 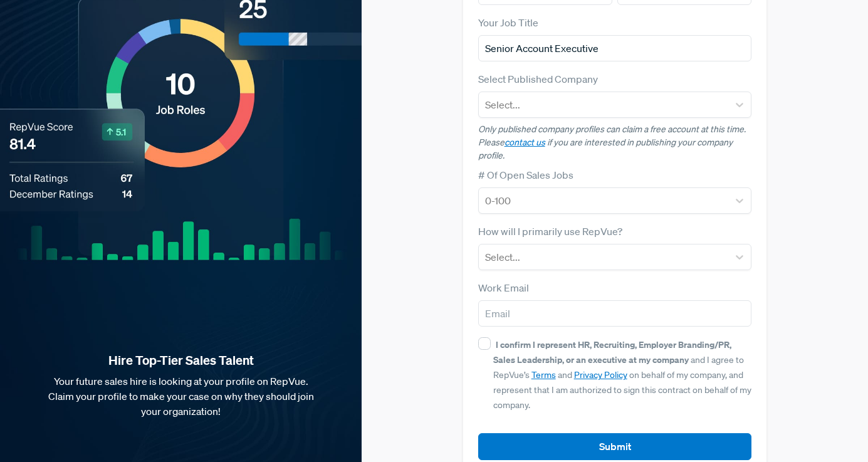 I want to click on a: Privacy Policy, so click(x=601, y=374).